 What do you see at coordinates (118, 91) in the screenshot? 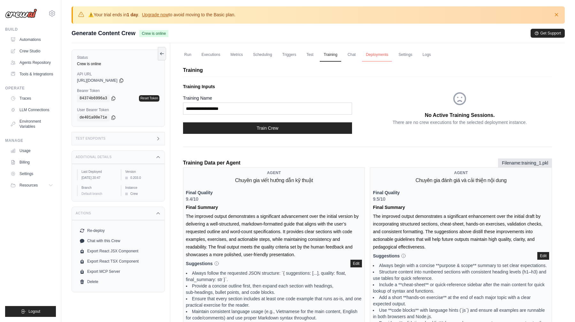
I see `label: Bearer Token` at bounding box center [118, 91].